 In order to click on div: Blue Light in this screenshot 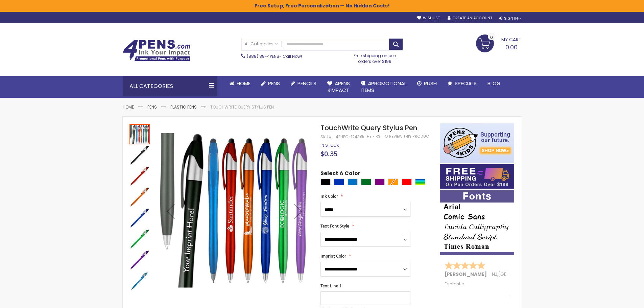, I will do `click(352, 182)`.